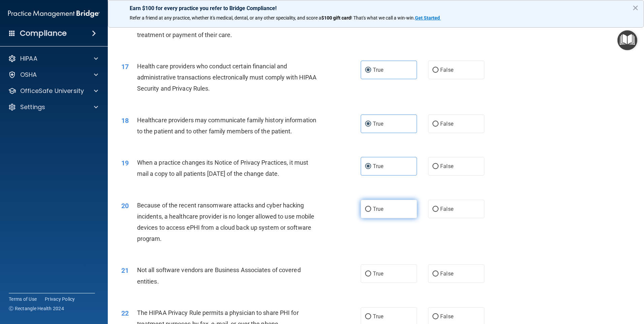  Describe the element at coordinates (33, 107) in the screenshot. I see `p: Settings` at that location.